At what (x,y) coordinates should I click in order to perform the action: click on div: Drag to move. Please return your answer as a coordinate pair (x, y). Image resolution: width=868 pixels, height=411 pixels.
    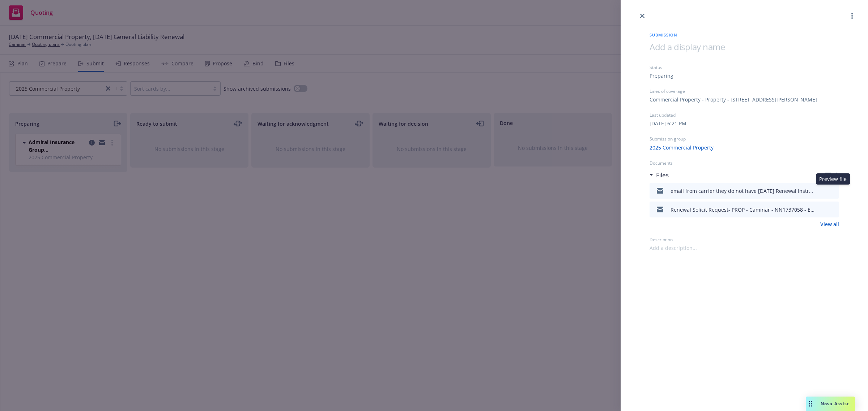
    Looking at the image, I should click on (811, 404).